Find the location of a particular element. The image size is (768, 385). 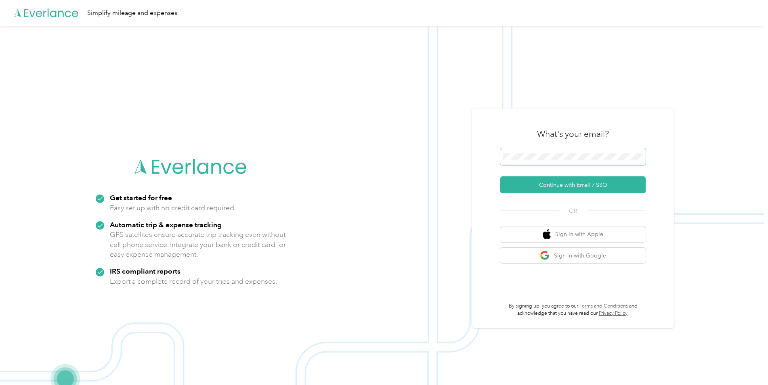

a: Privacy Policy is located at coordinates (613, 313).